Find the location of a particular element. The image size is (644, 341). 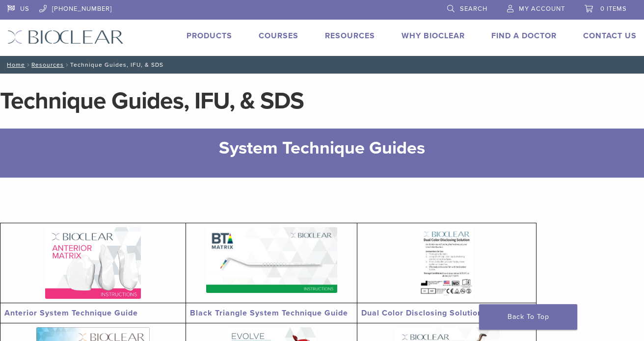

span: 0 items is located at coordinates (614, 9).